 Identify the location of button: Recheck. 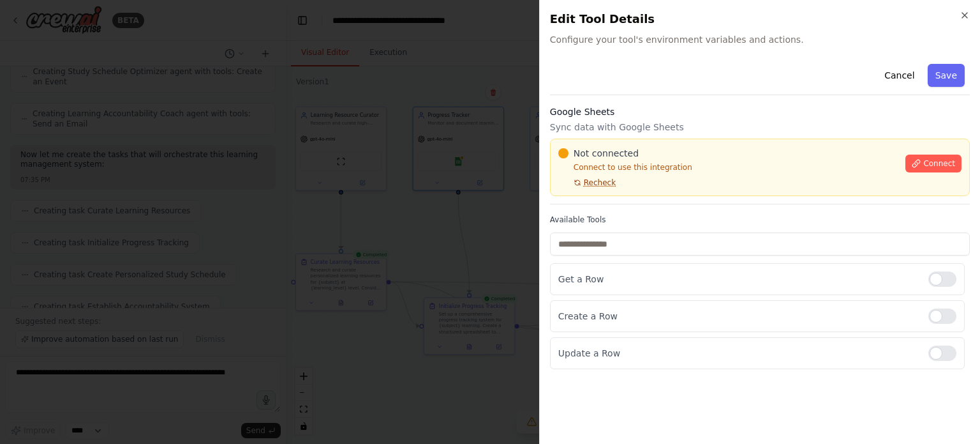
(587, 182).